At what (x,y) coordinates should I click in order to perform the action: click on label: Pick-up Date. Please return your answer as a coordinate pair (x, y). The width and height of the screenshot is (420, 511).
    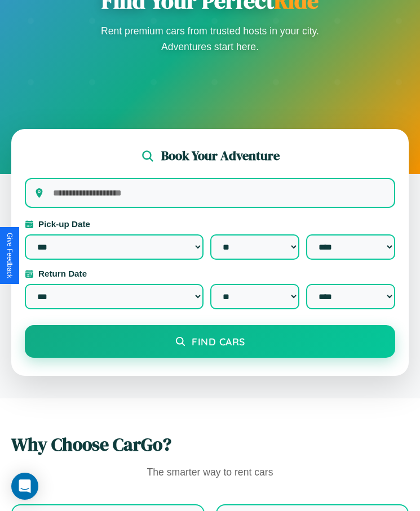
    Looking at the image, I should click on (210, 224).